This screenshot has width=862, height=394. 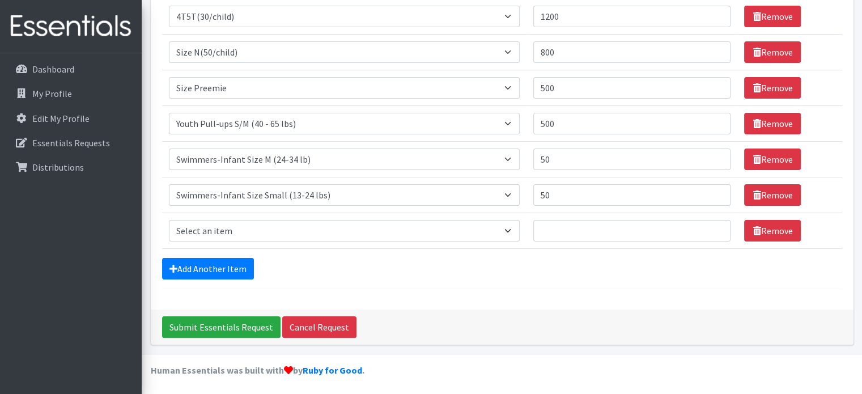 What do you see at coordinates (257, 370) in the screenshot?
I see `strong: Human Essentials was built with by .` at bounding box center [257, 370].